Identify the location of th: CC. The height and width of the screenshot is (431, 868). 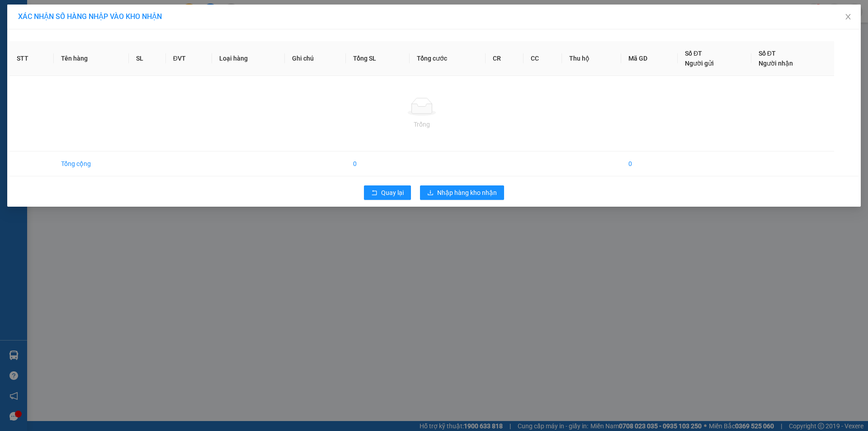
(542, 59).